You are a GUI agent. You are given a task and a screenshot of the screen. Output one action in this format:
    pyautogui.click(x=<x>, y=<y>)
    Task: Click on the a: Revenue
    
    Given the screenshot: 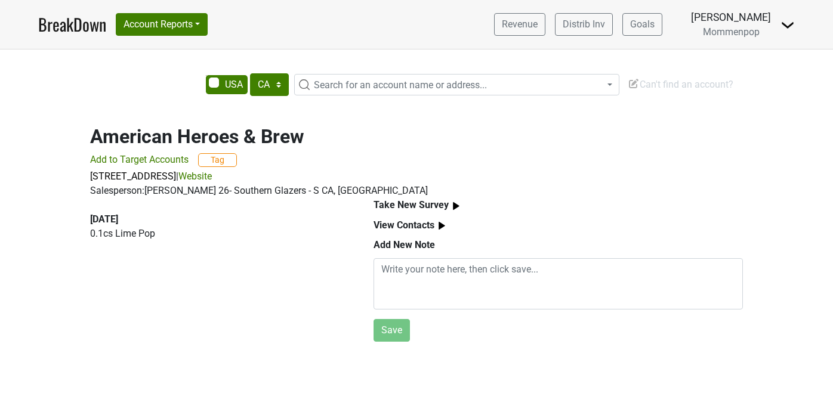 What is the action you would take?
    pyautogui.click(x=520, y=24)
    